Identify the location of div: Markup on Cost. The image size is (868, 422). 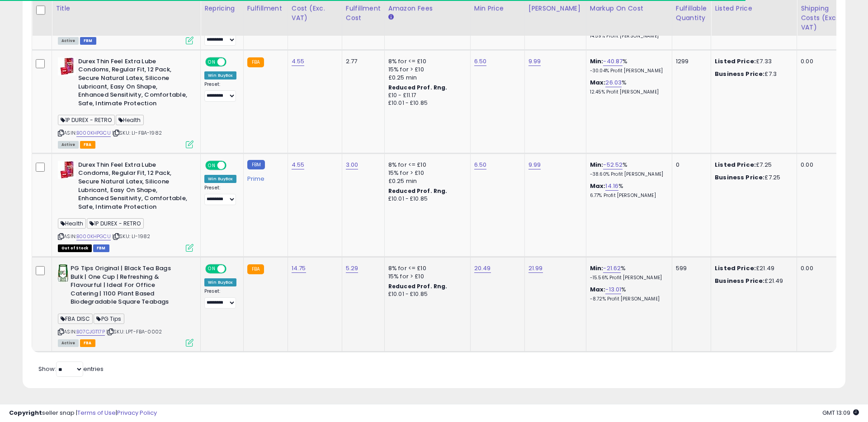
(629, 8).